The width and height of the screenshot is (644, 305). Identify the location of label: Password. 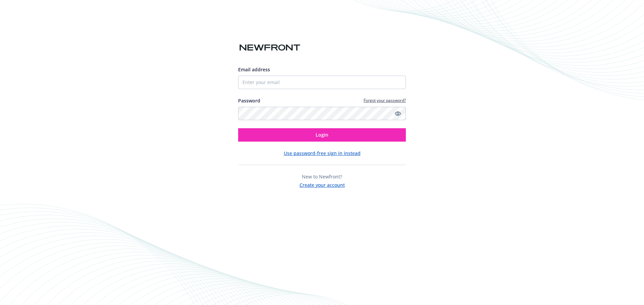
(250, 101).